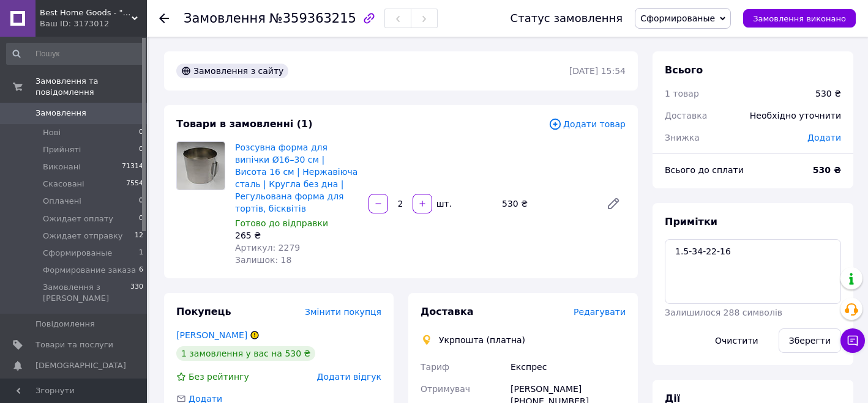 The width and height of the screenshot is (868, 403). I want to click on div: Необхідно уточнити, so click(795, 116).